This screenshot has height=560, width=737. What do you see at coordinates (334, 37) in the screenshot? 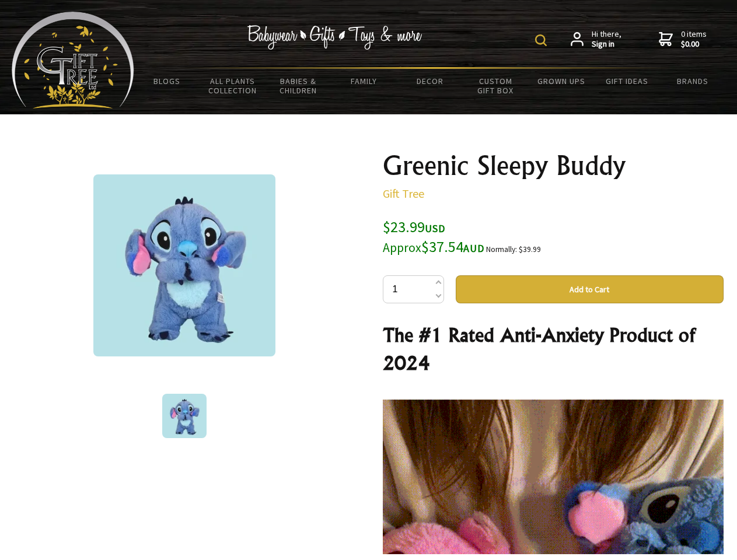
I see `img: Babywear - Gifts - Toys & more` at bounding box center [334, 37].